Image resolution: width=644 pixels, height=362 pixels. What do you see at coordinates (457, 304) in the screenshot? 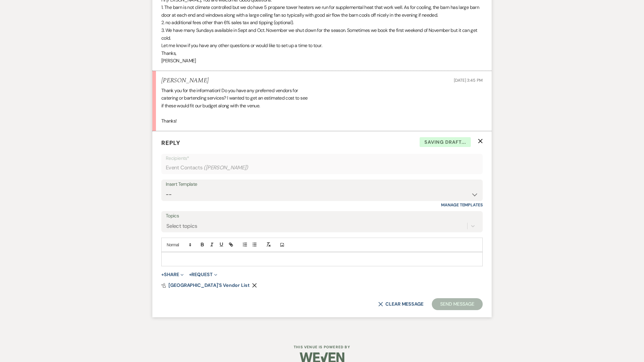
I see `button: Send Message` at bounding box center [457, 304].